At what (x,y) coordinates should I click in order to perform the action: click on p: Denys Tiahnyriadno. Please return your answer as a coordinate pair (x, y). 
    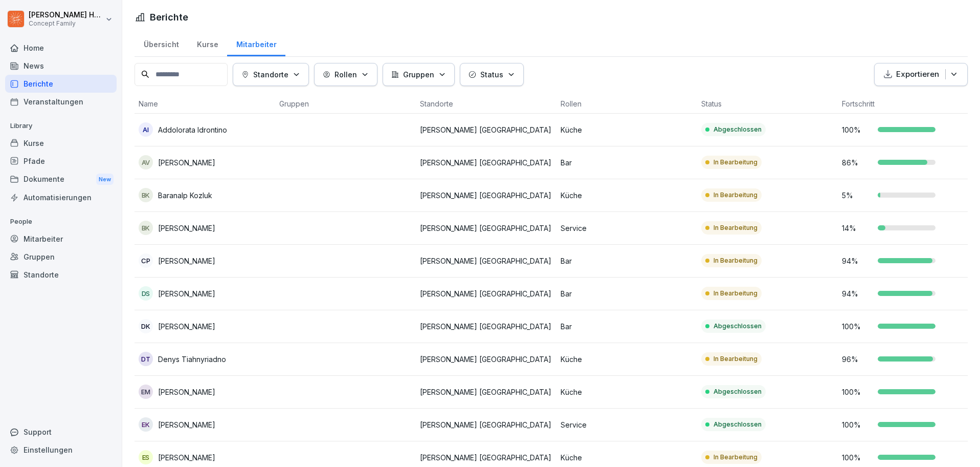
    Looking at the image, I should click on (192, 359).